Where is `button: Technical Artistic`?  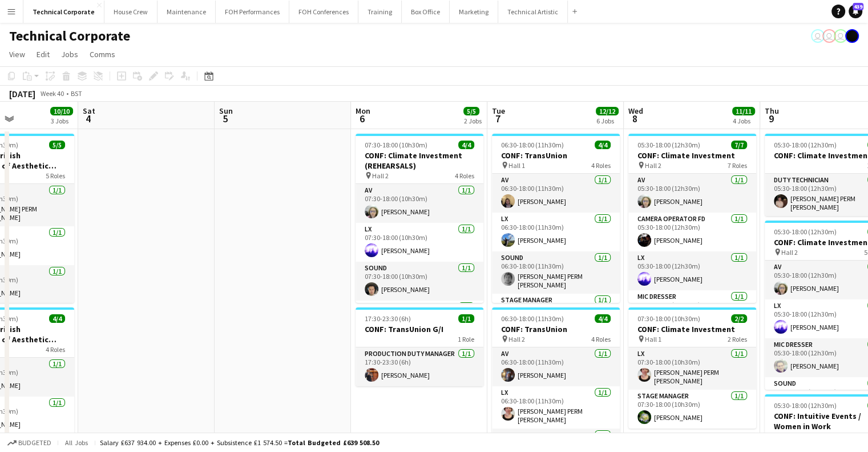
button: Technical Artistic is located at coordinates (533, 11).